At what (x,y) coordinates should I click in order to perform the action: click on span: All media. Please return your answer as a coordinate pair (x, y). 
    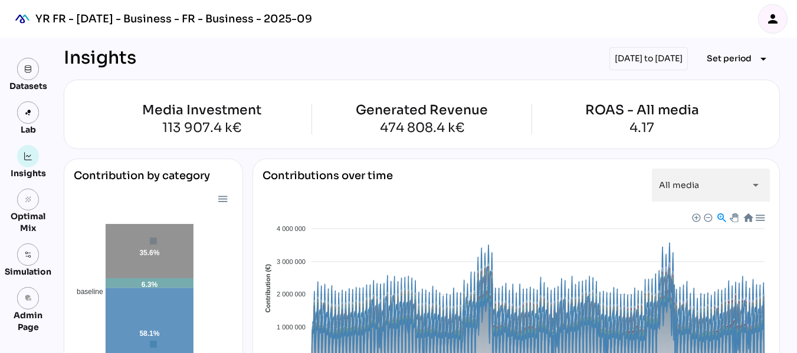
    Looking at the image, I should click on (679, 185).